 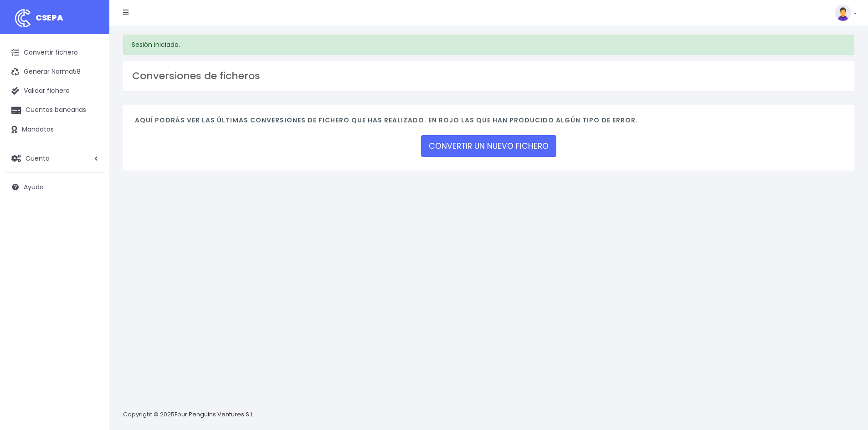 What do you see at coordinates (843, 13) in the screenshot?
I see `img: profile` at bounding box center [843, 13].